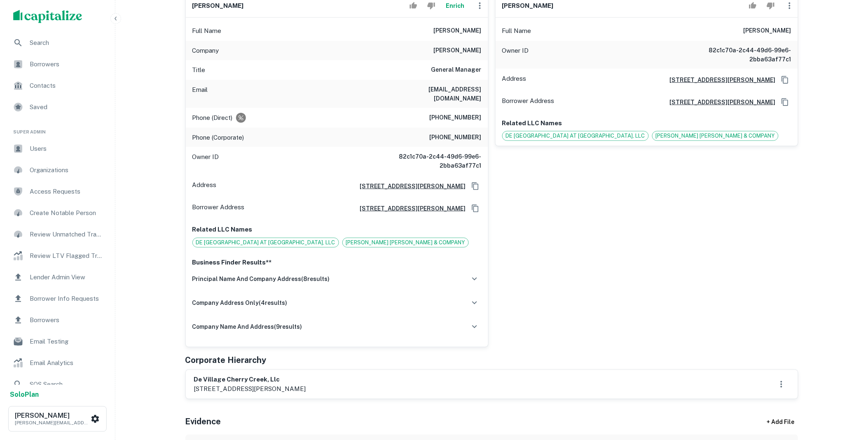 The height and width of the screenshot is (440, 868). I want to click on a: Saved, so click(57, 107).